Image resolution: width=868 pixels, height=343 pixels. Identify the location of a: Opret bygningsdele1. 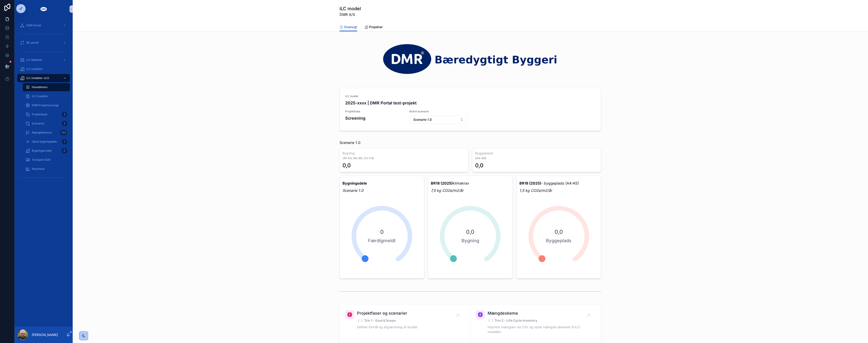
(46, 142).